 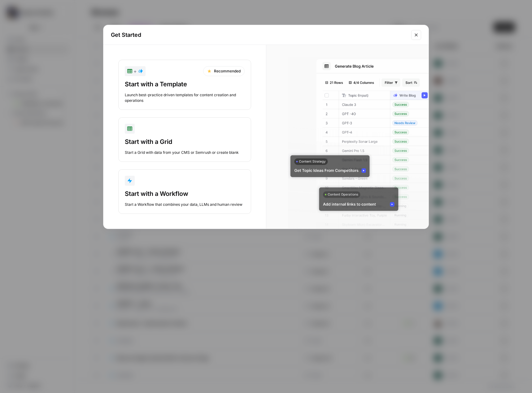 I want to click on button: +RecommendedStart with a TemplateLaunch best-practice driven templates for content creation and o..., so click(x=184, y=85).